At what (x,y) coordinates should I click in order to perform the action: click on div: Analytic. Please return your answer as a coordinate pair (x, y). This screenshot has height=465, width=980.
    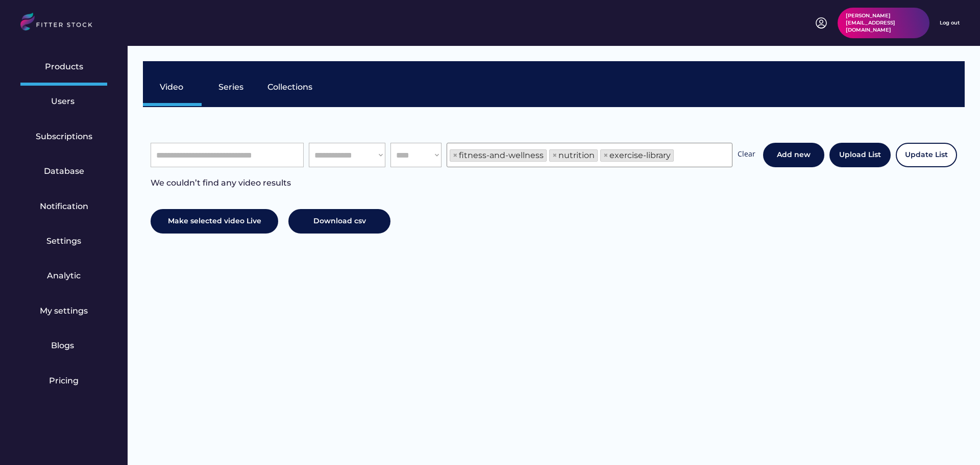
    Looking at the image, I should click on (64, 276).